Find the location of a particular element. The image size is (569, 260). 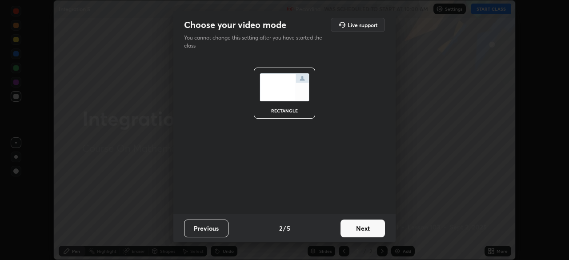

img: normalScreenIcon.ae25ed63.svg is located at coordinates (284, 87).